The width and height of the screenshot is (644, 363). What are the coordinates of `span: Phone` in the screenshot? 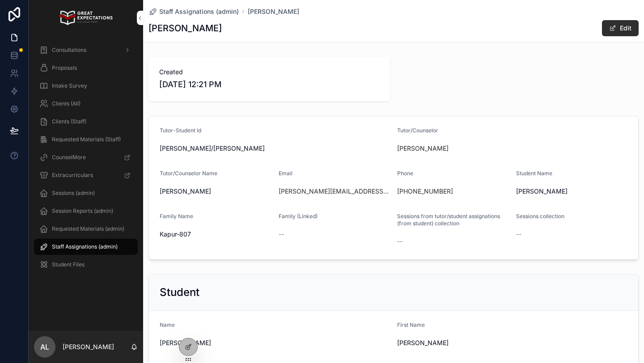 It's located at (405, 173).